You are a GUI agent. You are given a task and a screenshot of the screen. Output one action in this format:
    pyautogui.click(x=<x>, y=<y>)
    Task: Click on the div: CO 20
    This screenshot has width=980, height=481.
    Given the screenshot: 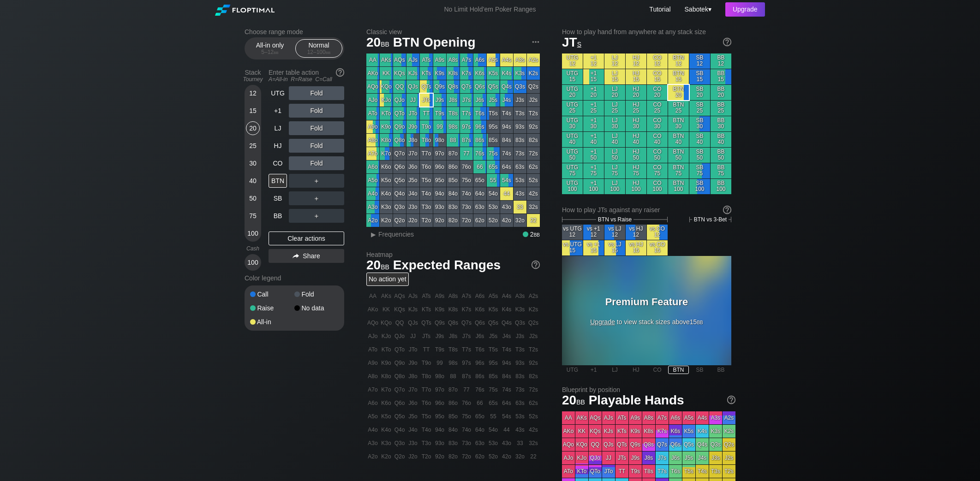 What is the action you would take?
    pyautogui.click(x=657, y=92)
    